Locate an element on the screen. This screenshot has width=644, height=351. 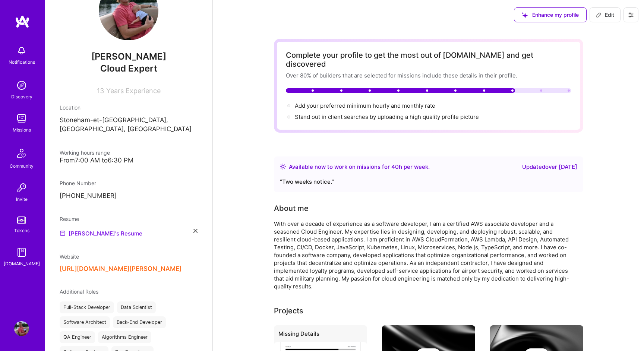
div: Data Scientist is located at coordinates (137, 307).